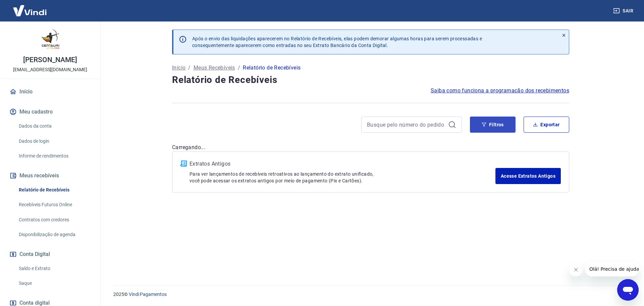 This screenshot has width=644, height=306. Describe the element at coordinates (343, 164) in the screenshot. I see `p: Extratos Antigos` at that location.